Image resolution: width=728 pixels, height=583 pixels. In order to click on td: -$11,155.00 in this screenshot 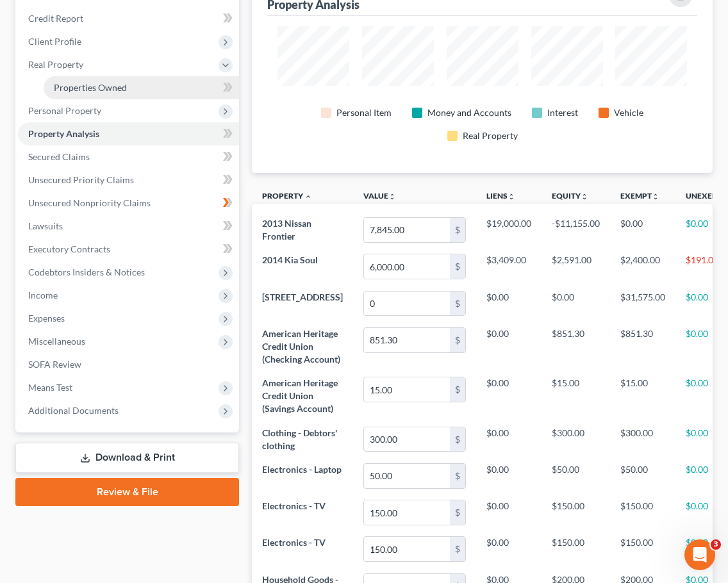, I will do `click(575, 229)`.